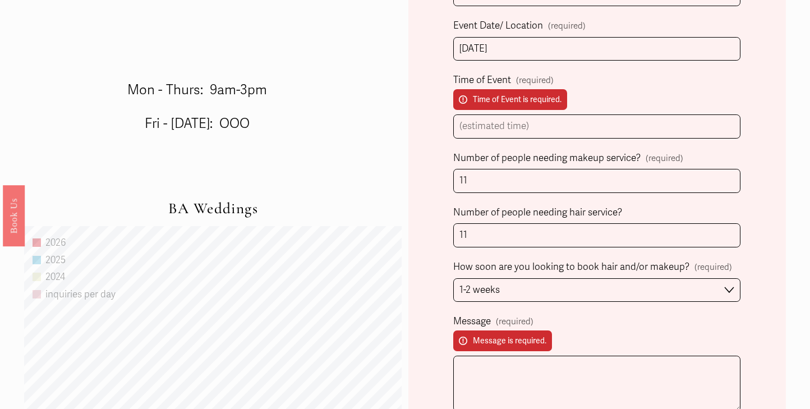 This screenshot has width=810, height=409. I want to click on p: Message is required., so click(502, 340).